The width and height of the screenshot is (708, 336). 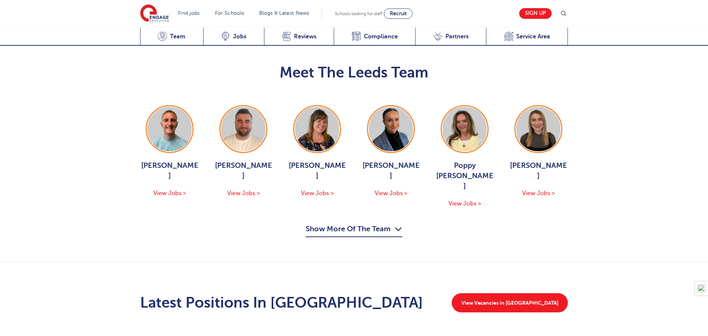 What do you see at coordinates (243, 129) in the screenshot?
I see `img: Chris Rushton` at bounding box center [243, 129].